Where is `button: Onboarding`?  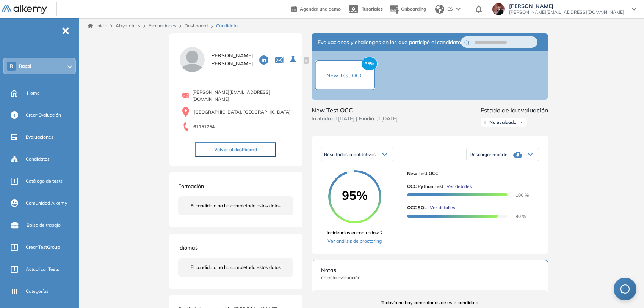
button: Onboarding is located at coordinates (408, 9).